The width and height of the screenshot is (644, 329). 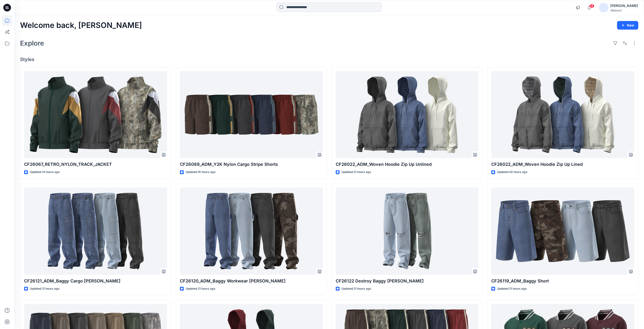 What do you see at coordinates (32, 43) in the screenshot?
I see `h2: Explore` at bounding box center [32, 43].